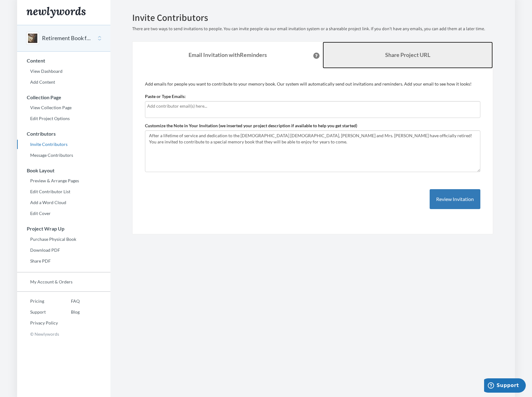 The image size is (532, 397). What do you see at coordinates (313, 84) in the screenshot?
I see `p: Add emails for people you want to contribute to your memory book. Our system will automatically s...` at bounding box center [313, 84].